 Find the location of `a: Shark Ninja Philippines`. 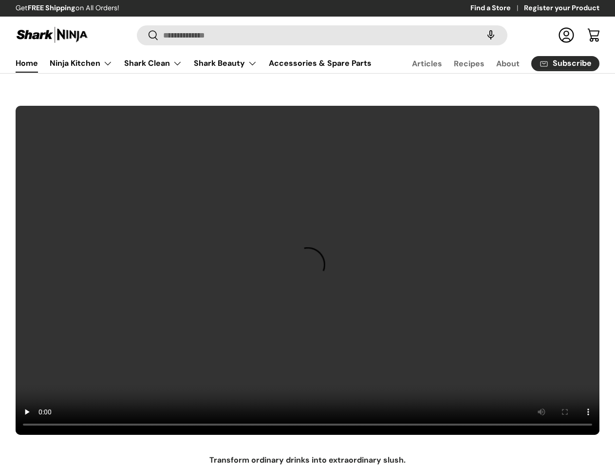

a: Shark Ninja Philippines is located at coordinates (52, 35).